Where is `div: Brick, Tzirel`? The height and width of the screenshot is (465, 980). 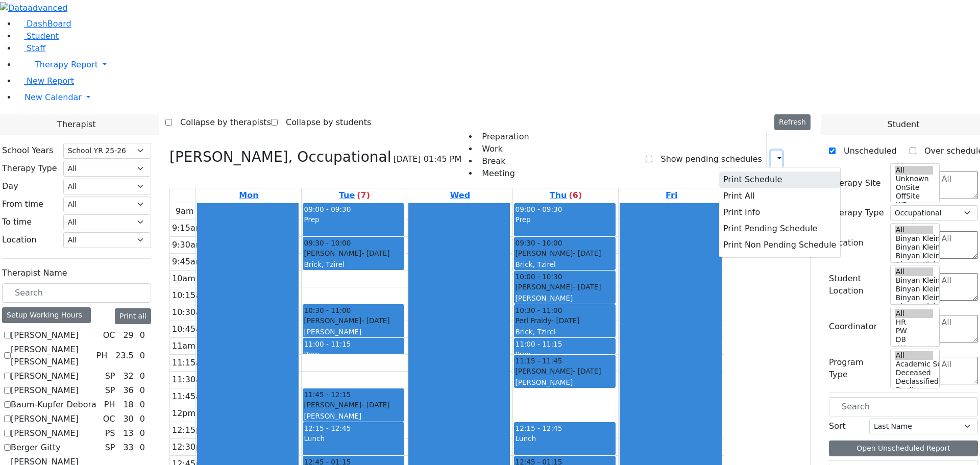 div: Brick, Tzirel is located at coordinates (565, 331).